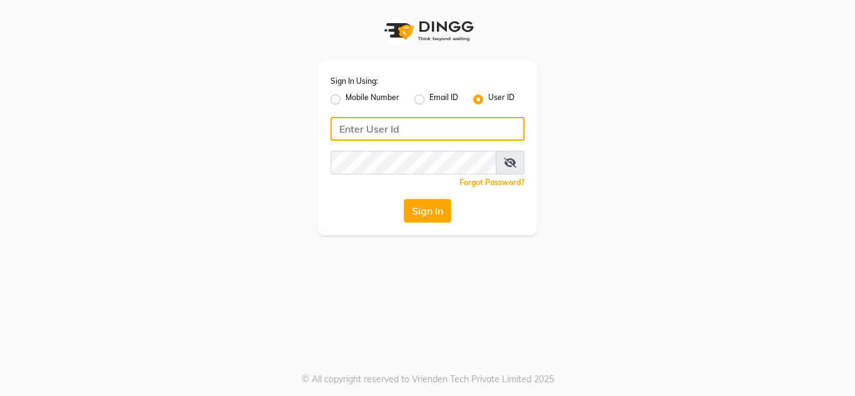  I want to click on img: logo1.svg, so click(428, 31).